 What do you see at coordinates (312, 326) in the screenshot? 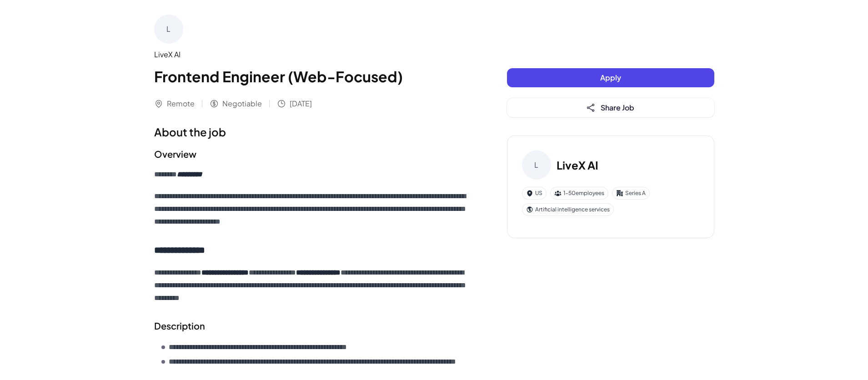
I see `h2: Description` at bounding box center [312, 326].